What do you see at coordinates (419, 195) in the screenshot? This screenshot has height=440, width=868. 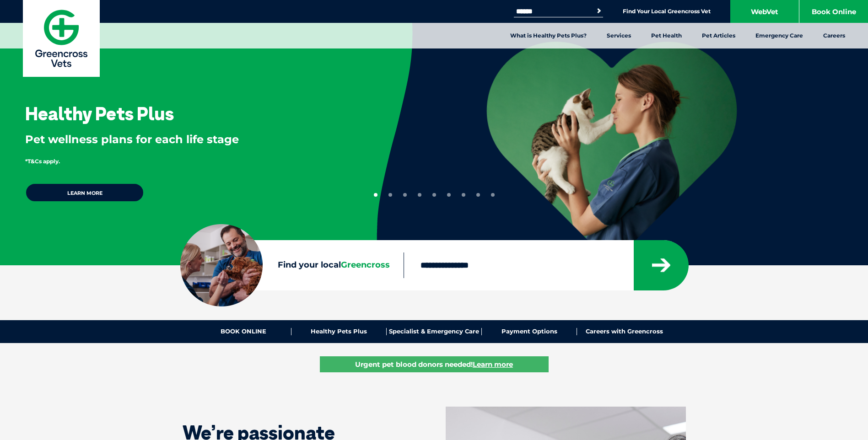 I see `button: 4 of 9` at bounding box center [419, 195].